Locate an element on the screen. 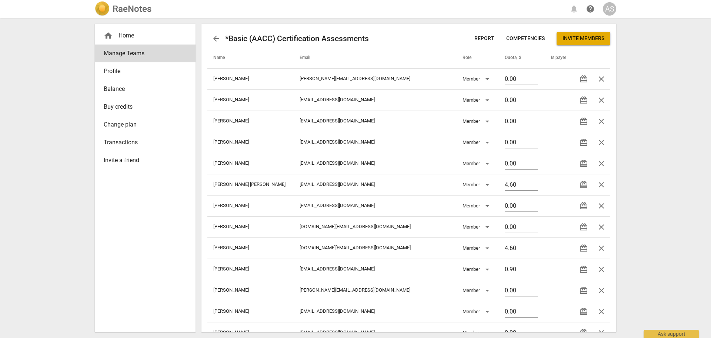 This screenshot has width=711, height=338. span: help is located at coordinates (591, 9).